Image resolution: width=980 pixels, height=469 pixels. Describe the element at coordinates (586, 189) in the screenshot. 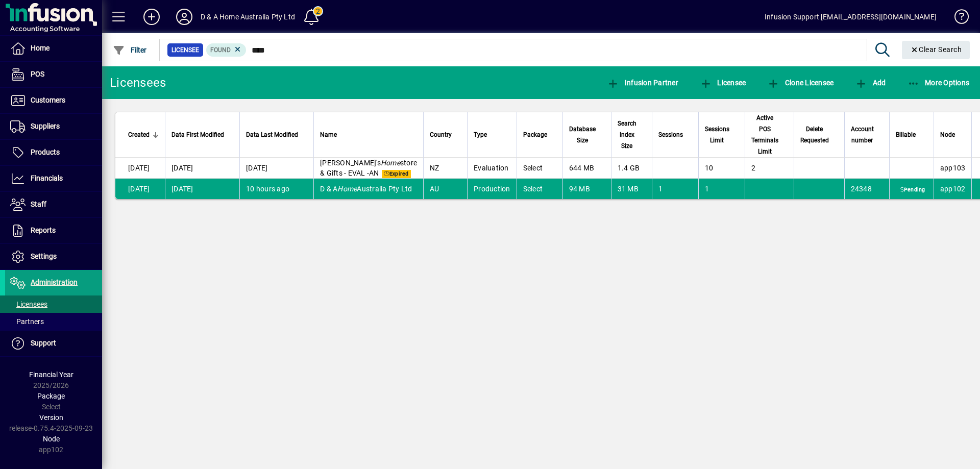

I see `td: 94 MB` at that location.